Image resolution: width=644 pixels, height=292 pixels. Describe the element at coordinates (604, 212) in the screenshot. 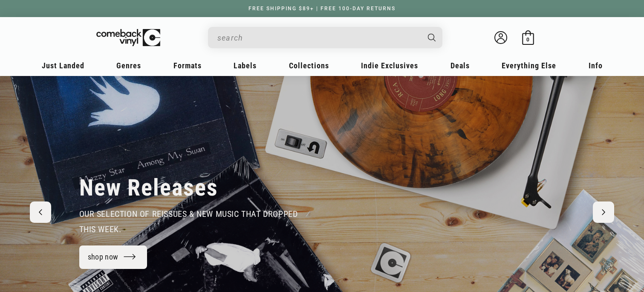

I see `button: Next slide` at that location.